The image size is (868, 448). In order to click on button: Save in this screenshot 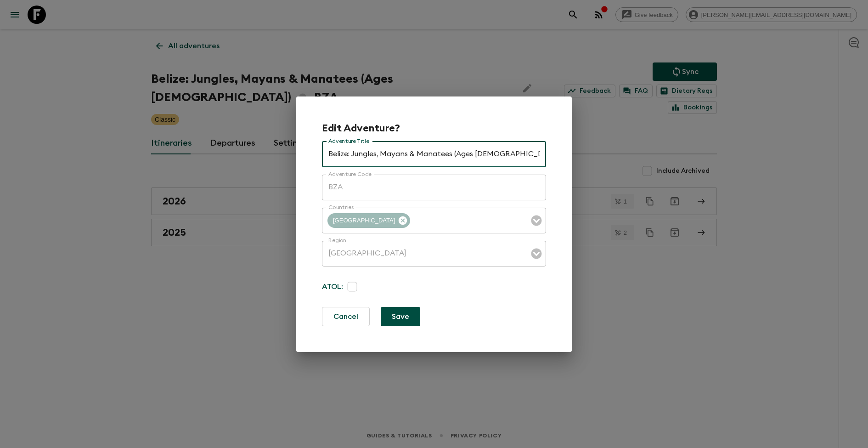, I will do `click(401, 317)`.